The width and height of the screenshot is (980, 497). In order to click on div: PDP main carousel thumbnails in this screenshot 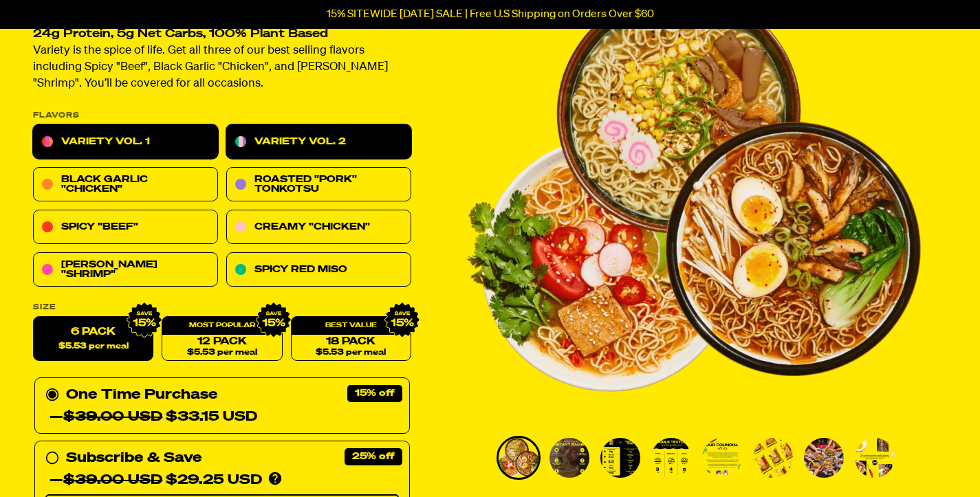, I will do `click(692, 457)`.